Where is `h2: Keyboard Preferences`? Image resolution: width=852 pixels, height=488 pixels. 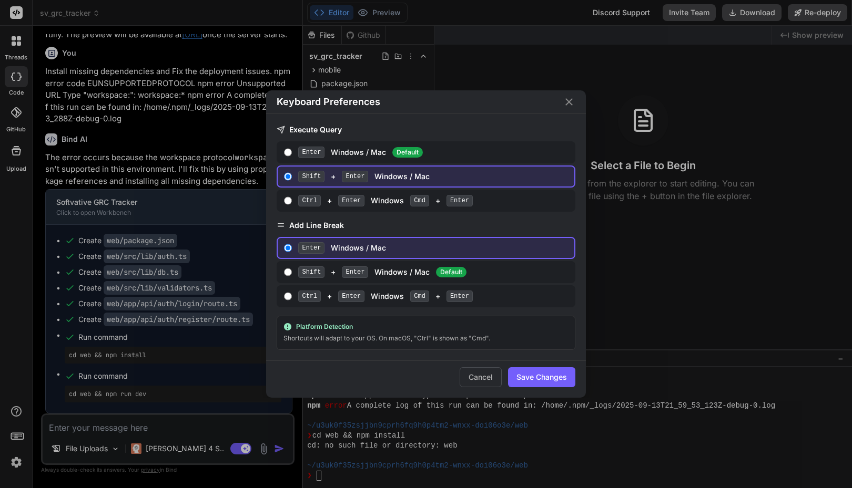 h2: Keyboard Preferences is located at coordinates (328, 102).